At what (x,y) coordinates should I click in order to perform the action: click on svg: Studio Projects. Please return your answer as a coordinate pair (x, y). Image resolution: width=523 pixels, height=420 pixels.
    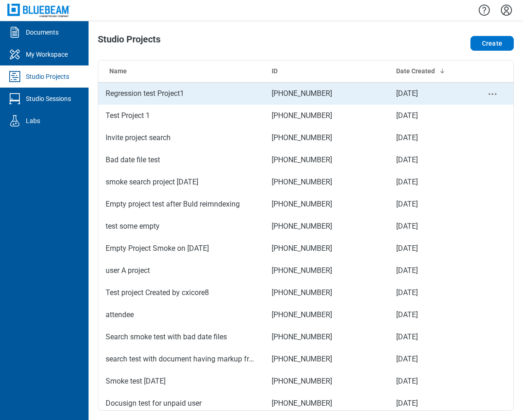
    Looking at the image, I should click on (15, 76).